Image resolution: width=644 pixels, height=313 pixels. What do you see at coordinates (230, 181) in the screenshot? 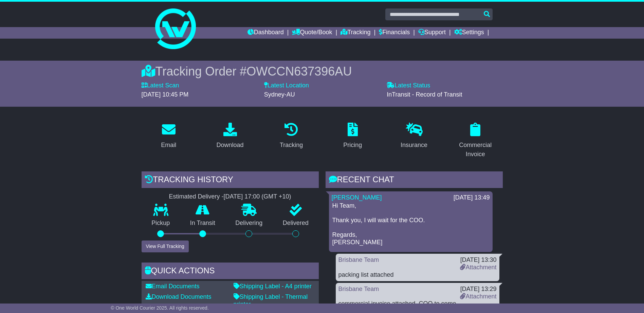
I see `div: Tracking history` at bounding box center [230, 181].